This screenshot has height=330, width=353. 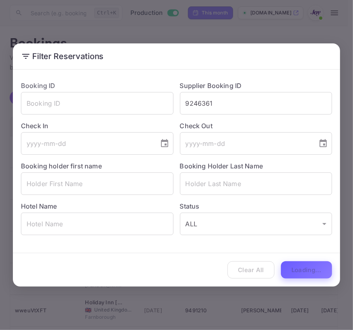 I want to click on input: Supplier Booking ID, so click(x=256, y=103).